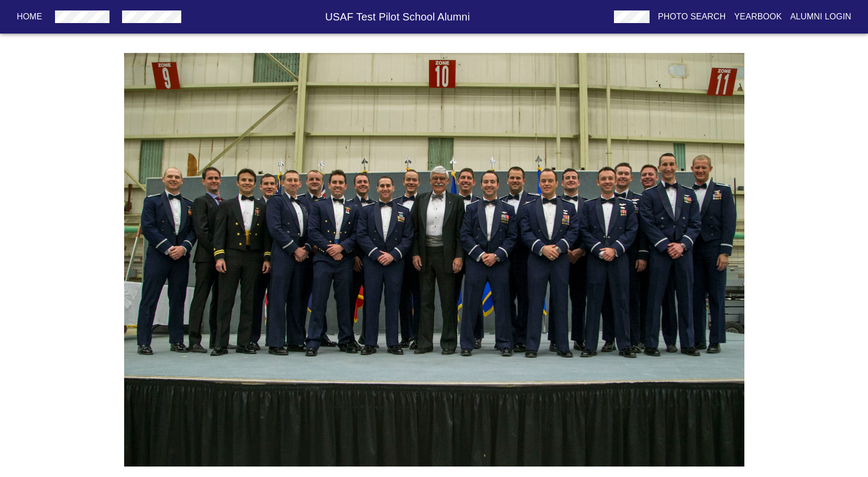 This screenshot has height=477, width=868. Describe the element at coordinates (692, 16) in the screenshot. I see `a: Photo Search` at that location.